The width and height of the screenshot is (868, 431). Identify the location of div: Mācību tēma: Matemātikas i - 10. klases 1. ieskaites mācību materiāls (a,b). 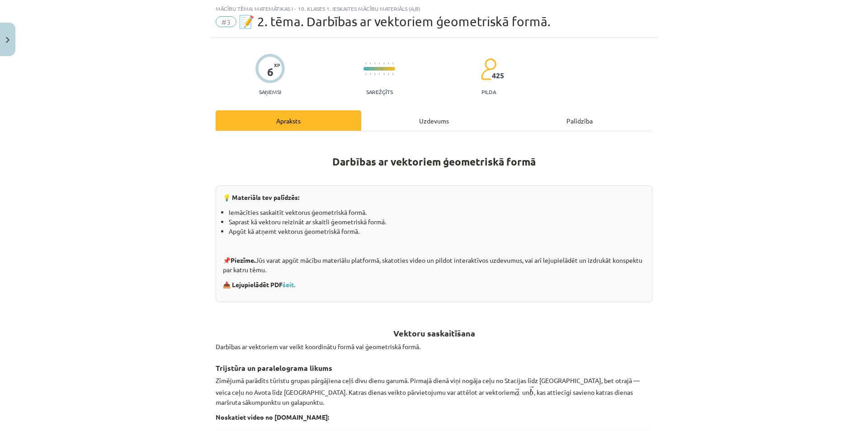
(434, 8).